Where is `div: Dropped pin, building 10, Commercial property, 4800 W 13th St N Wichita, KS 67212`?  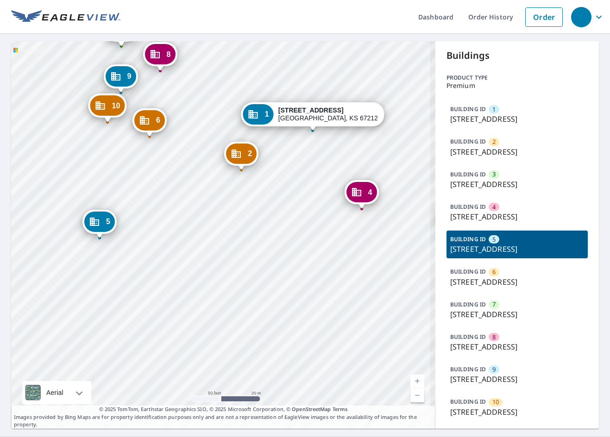
div: Dropped pin, building 10, Commercial property, 4800 W 13th St N Wichita, KS 67212 is located at coordinates (107, 108).